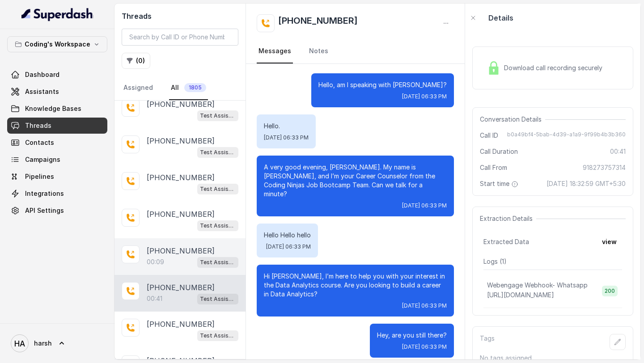  Describe the element at coordinates (53, 109) in the screenshot. I see `span: Knowledge Bases` at that location.